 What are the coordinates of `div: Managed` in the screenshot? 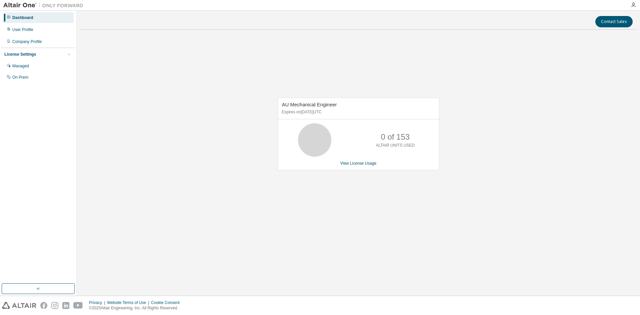 It's located at (21, 66).